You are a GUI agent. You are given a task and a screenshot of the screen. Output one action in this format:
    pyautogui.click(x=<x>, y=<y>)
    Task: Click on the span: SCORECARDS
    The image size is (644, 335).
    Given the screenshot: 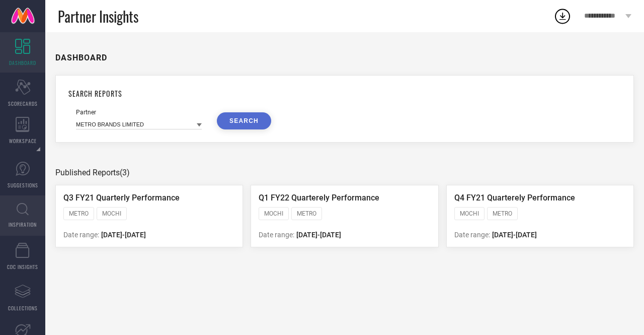 What is the action you would take?
    pyautogui.click(x=23, y=103)
    